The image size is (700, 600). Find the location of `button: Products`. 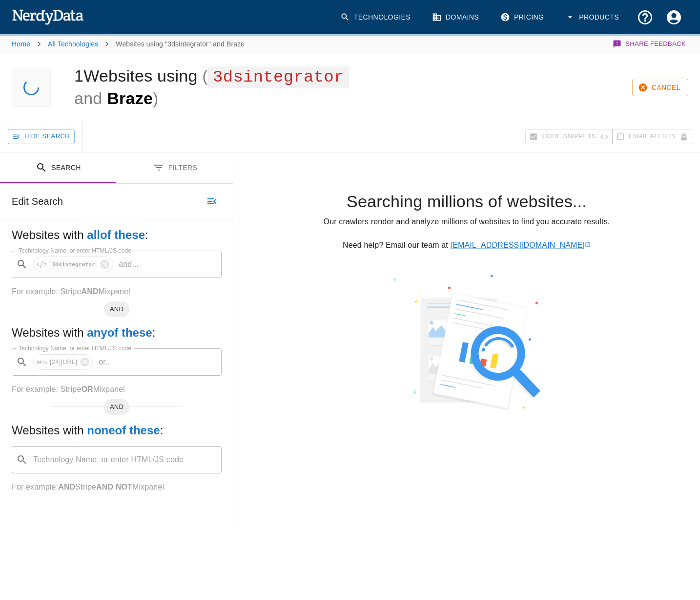

button: Products is located at coordinates (593, 17).